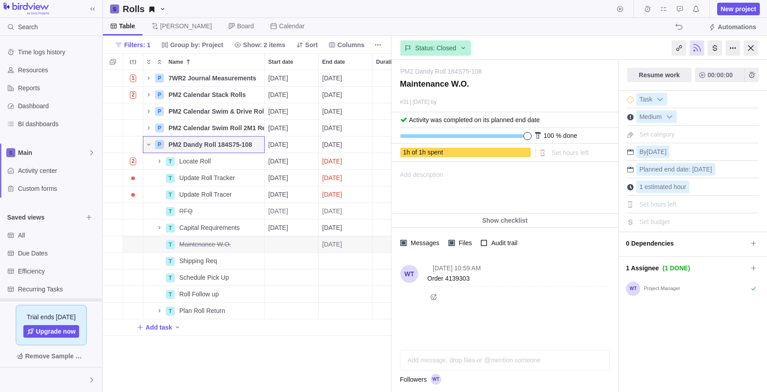  What do you see at coordinates (220, 261) in the screenshot?
I see `div: Shipping Req` at bounding box center [220, 261].